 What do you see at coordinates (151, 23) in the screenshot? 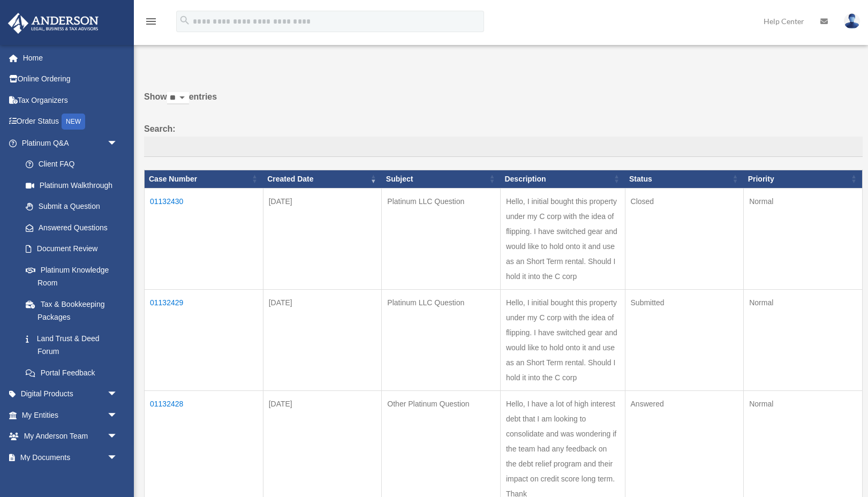
I see `a: menu` at bounding box center [151, 23].